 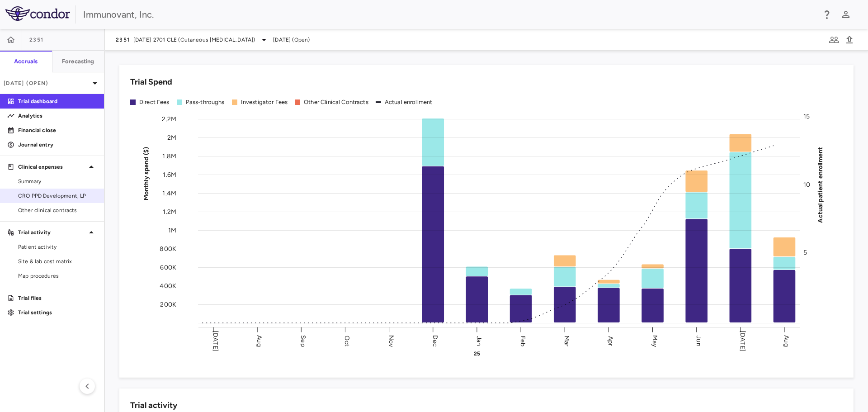 I want to click on tspan: Monthly spend ($), so click(x=146, y=173).